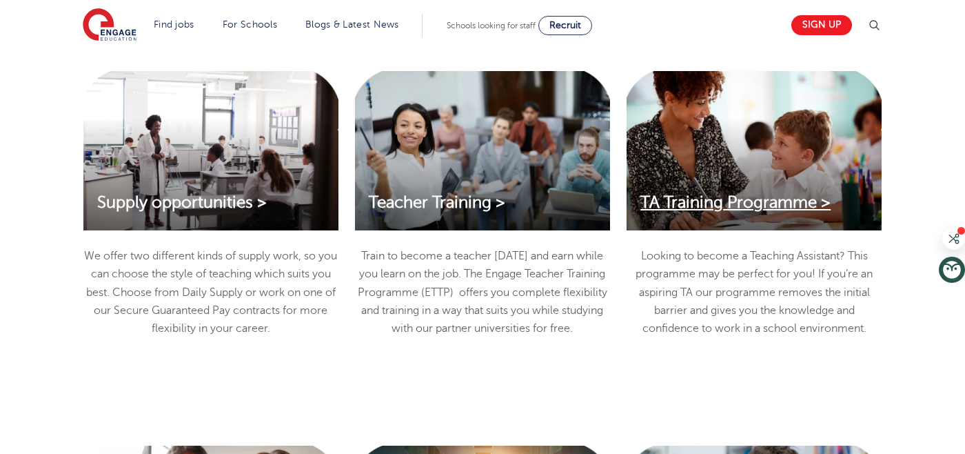  What do you see at coordinates (565, 26) in the screenshot?
I see `a: Recruit` at bounding box center [565, 26].